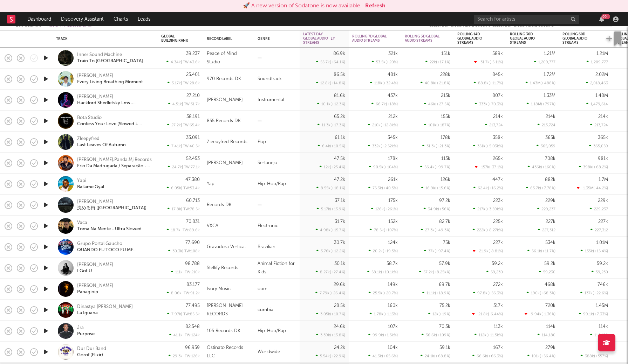 The height and width of the screenshot is (364, 628). I want to click on div: 90.5k ( +104 % ), so click(383, 167).